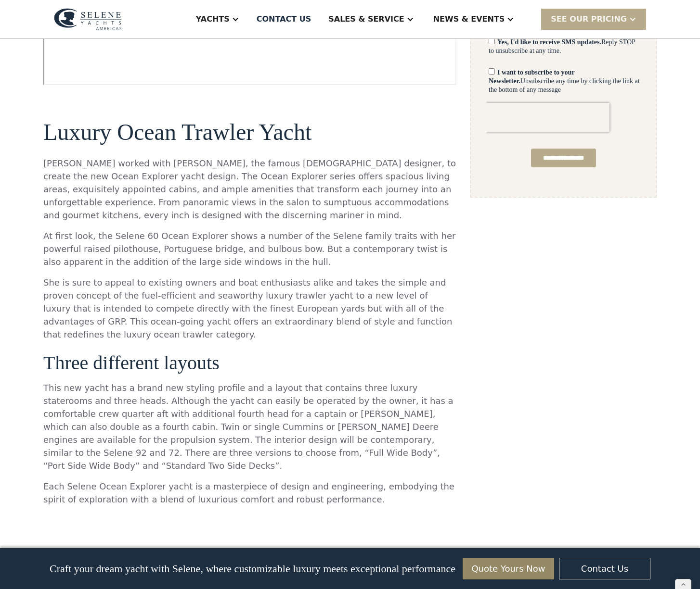 The width and height of the screenshot is (700, 589). Describe the element at coordinates (78, 433) in the screenshot. I see `span: Unsubscribe any time by clicking the link at the bottom of any message` at that location.